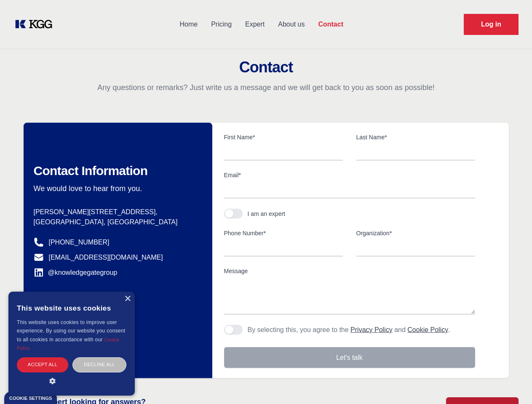 The height and width of the screenshot is (404, 532). Describe the element at coordinates (491, 25) in the screenshot. I see `a: Request Demo` at that location.